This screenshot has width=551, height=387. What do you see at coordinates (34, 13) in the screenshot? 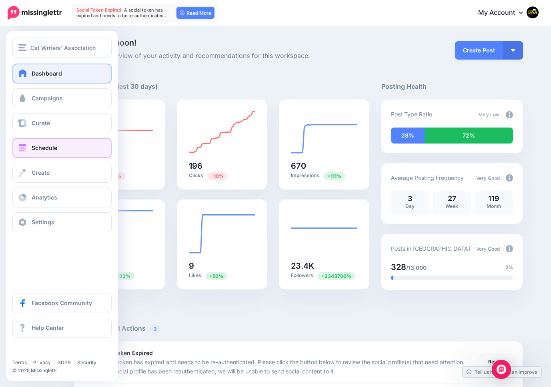
I see `img: Missinglettr` at bounding box center [34, 13].